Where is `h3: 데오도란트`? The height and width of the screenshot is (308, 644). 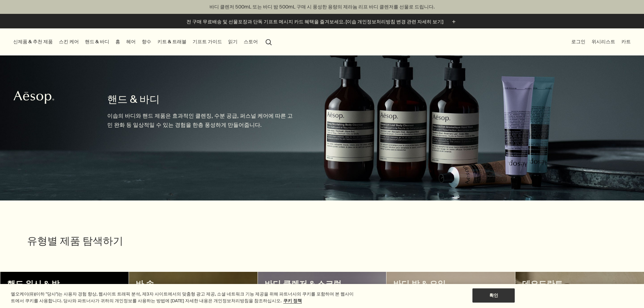 h3: 데오도란트 is located at coordinates (580, 284).